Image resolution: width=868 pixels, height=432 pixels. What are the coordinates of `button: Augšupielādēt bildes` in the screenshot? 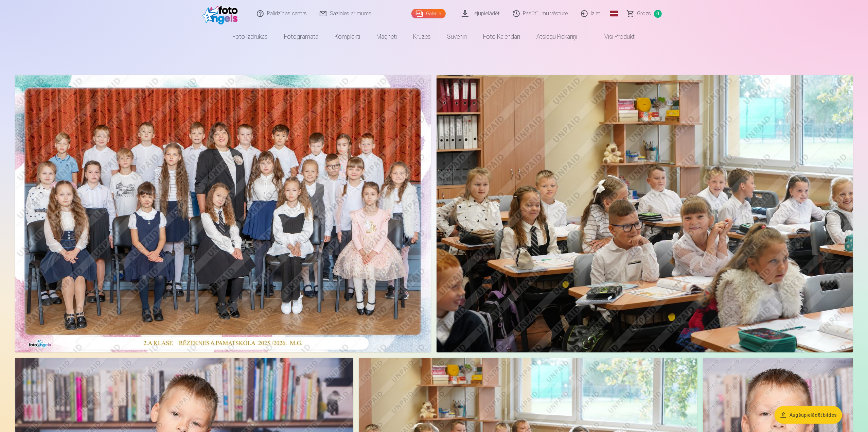 It's located at (808, 415).